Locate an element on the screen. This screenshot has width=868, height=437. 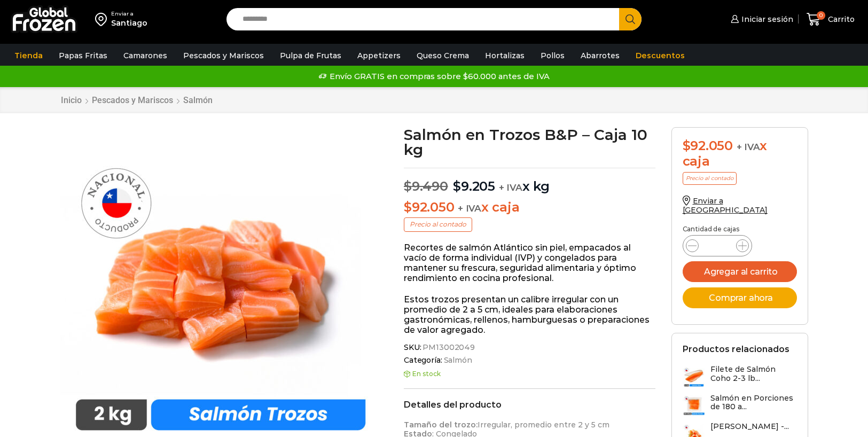
a: Hortalizas is located at coordinates (505, 55).